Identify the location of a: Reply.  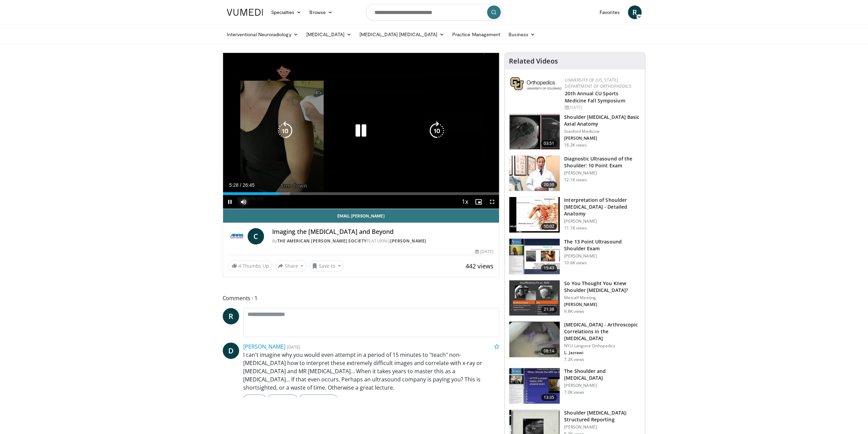
(255, 399).